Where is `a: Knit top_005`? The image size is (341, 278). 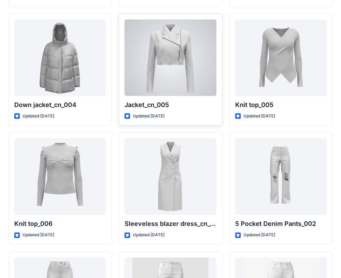 a: Knit top_005 is located at coordinates (281, 58).